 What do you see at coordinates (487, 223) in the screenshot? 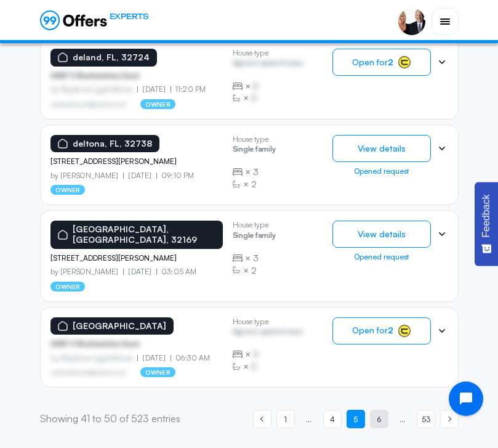
I see `button: Feedback - Show survey` at bounding box center [487, 223].